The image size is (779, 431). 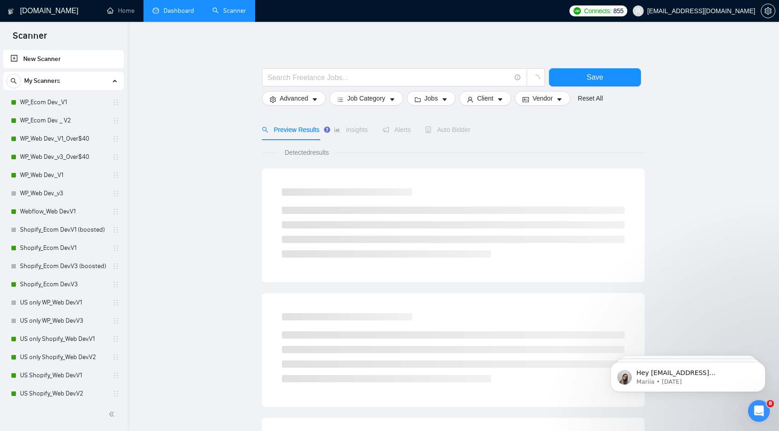 What do you see at coordinates (63, 121) in the screenshot?
I see `a: WP_Ecom Dev. _ V2` at bounding box center [63, 121].